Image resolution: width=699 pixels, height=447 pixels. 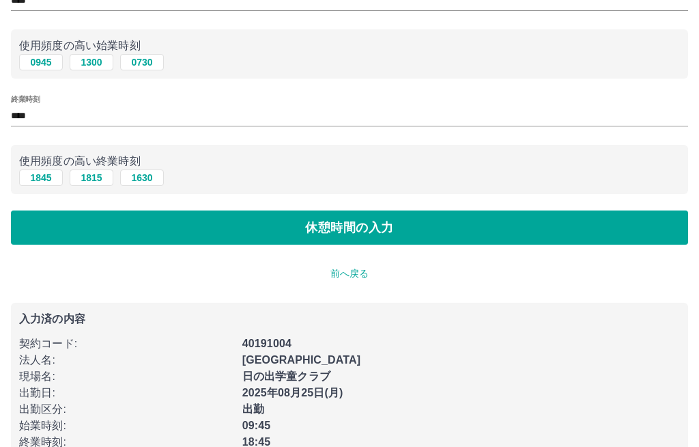 What do you see at coordinates (92, 178) in the screenshot?
I see `button: 1815` at bounding box center [92, 178].